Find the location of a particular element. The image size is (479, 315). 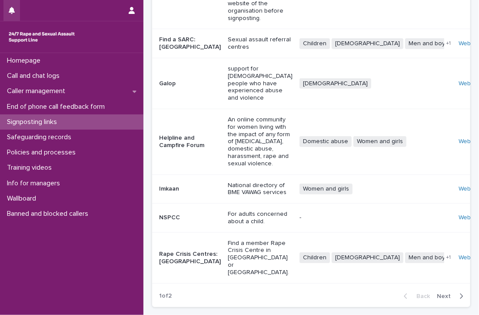

p: Policies and processes is located at coordinates (43, 152).